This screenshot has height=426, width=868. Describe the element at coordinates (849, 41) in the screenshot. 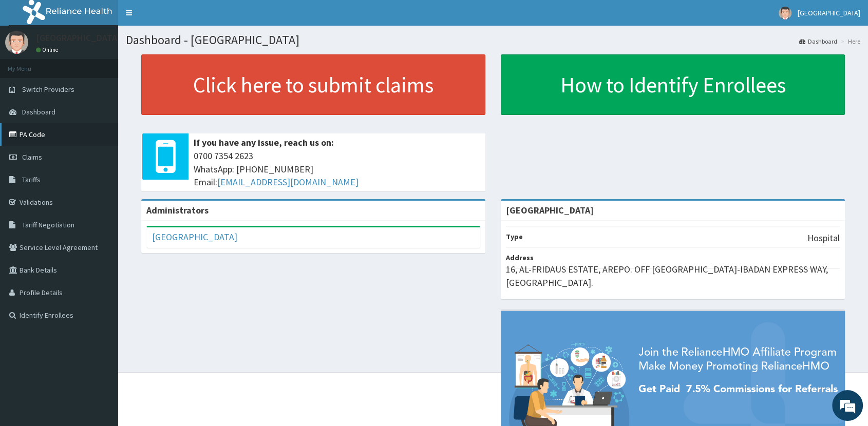

I see `li: Here` at that location.